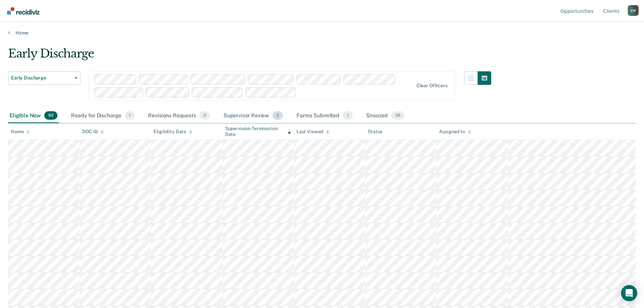 This screenshot has height=308, width=644. Describe the element at coordinates (258, 132) in the screenshot. I see `div: Supervision Termination Date` at that location.